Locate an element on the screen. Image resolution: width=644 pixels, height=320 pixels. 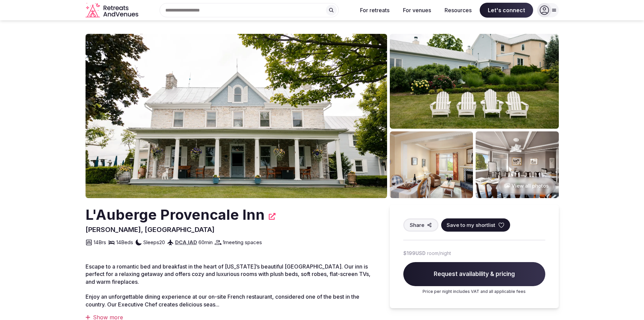
span: 60 min is located at coordinates (205, 242).